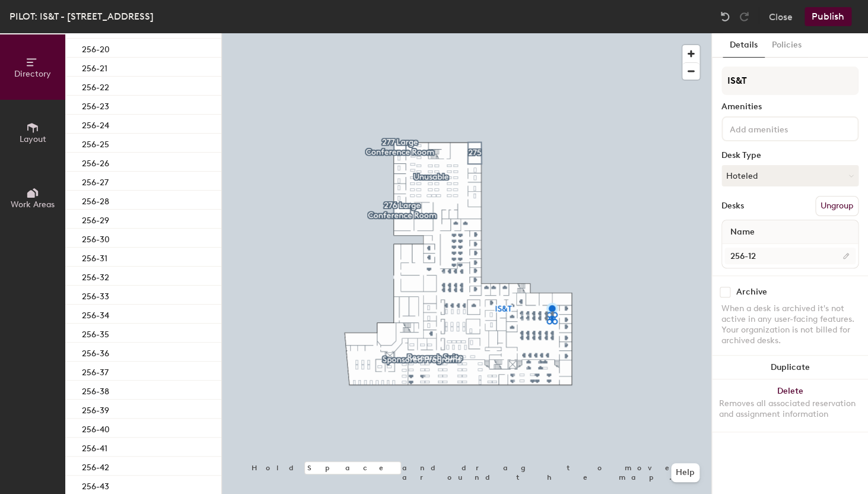 This screenshot has width=868, height=494. Describe the element at coordinates (33, 204) in the screenshot. I see `span: Work Areas` at that location.